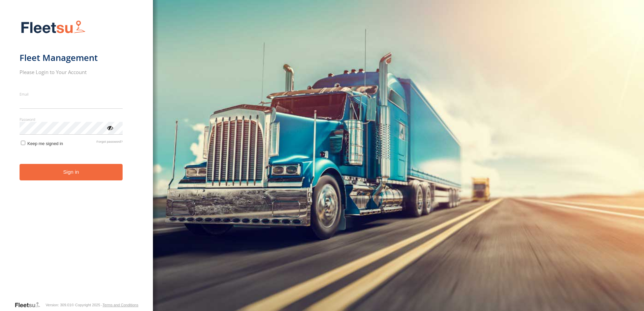 The image size is (644, 311). What do you see at coordinates (109, 143) in the screenshot?
I see `a: Forgot password?` at bounding box center [109, 143].